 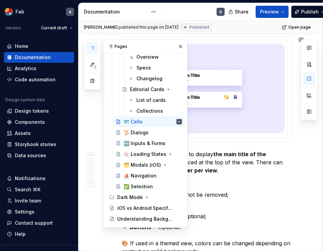 I want to click on a: Overview, so click(x=155, y=57).